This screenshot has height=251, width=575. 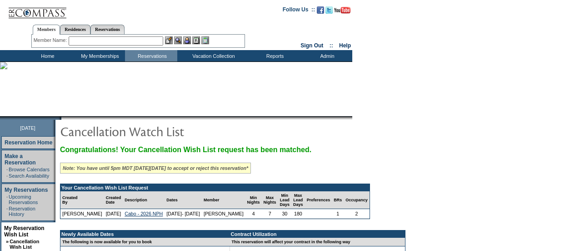 I want to click on td: 180, so click(x=298, y=213).